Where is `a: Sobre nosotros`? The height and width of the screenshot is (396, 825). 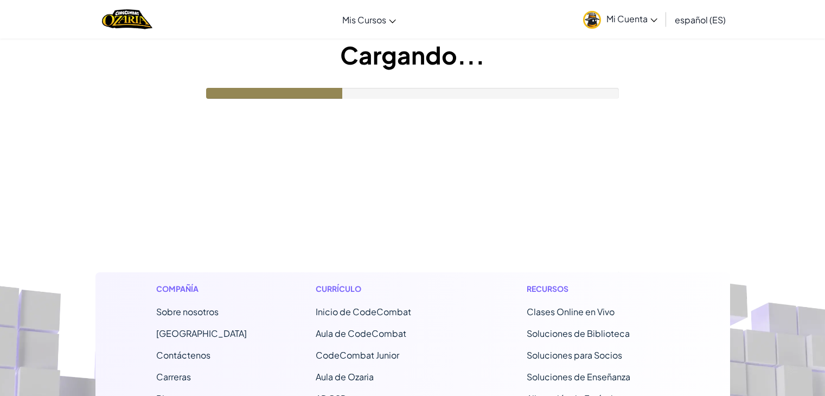
a: Sobre nosotros is located at coordinates (187, 311).